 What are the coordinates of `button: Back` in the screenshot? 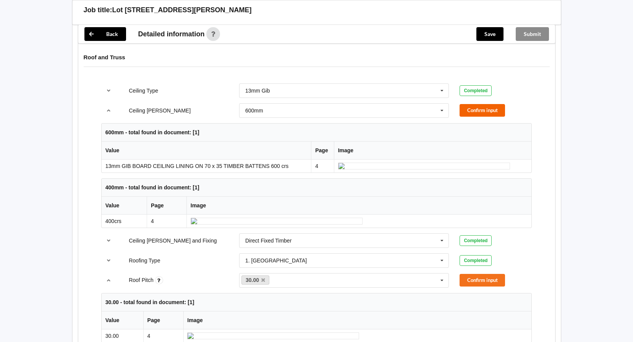 It's located at (105, 34).